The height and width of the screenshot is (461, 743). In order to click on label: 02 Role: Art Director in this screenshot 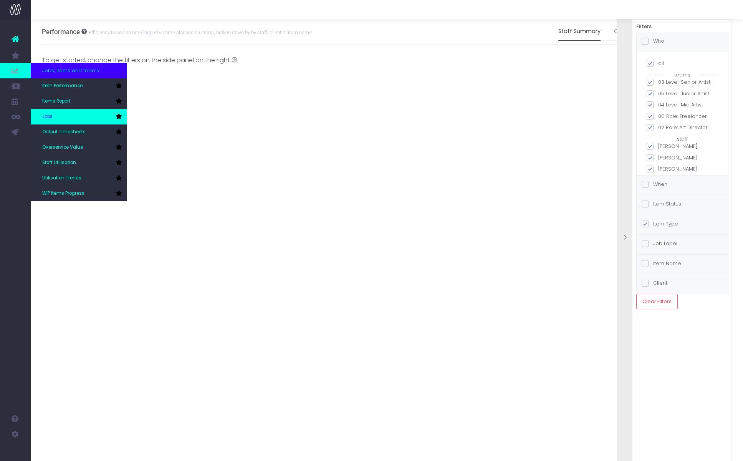, I will do `click(682, 127)`.